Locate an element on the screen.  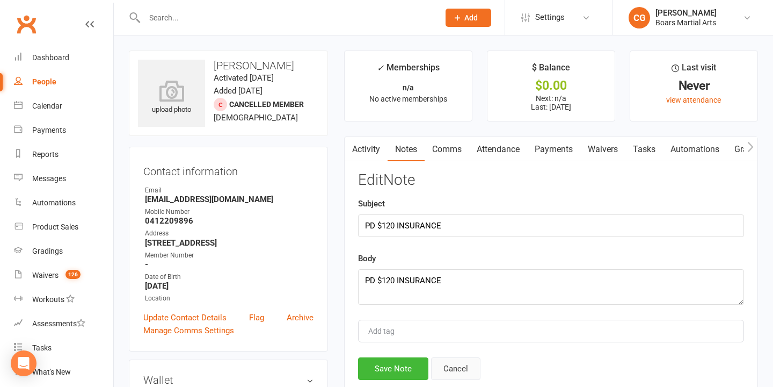
div: Boars Martial Arts is located at coordinates (686, 23).